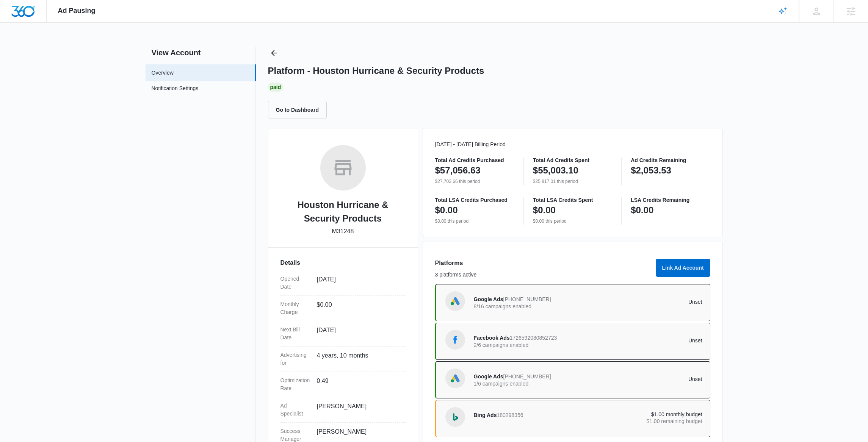  Describe the element at coordinates (456, 340) in the screenshot. I see `img: Facebook Ads` at that location.